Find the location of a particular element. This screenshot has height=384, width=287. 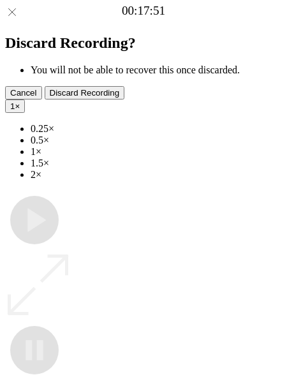

li: 0.25× is located at coordinates (156, 129).